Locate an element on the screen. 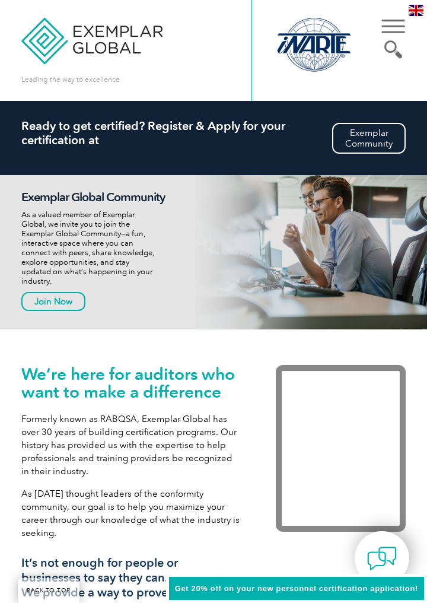 The width and height of the screenshot is (427, 603). a: BACK TO TOP is located at coordinates (49, 590).